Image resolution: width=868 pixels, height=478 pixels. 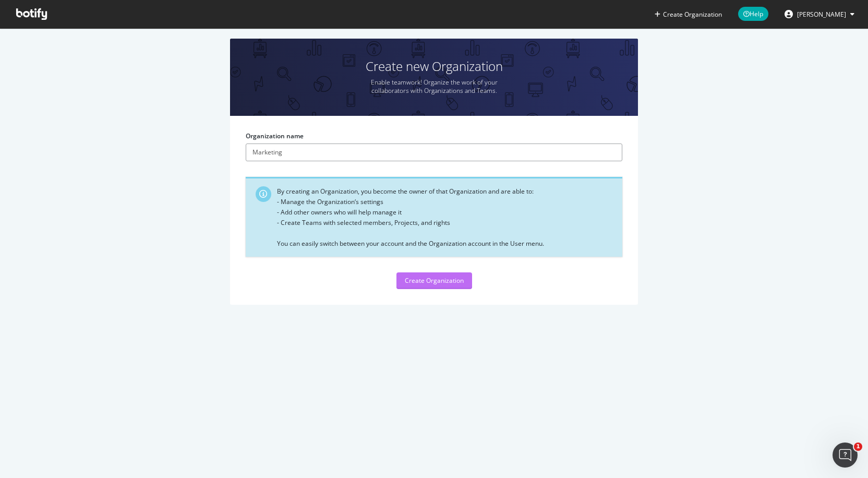 I want to click on h1: Create new Organization, so click(x=434, y=66).